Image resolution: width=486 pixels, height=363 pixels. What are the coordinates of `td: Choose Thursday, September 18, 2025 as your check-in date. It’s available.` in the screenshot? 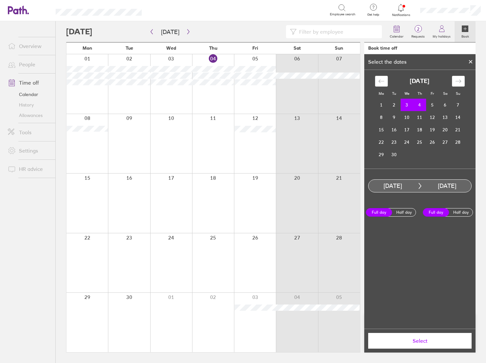 It's located at (419, 130).